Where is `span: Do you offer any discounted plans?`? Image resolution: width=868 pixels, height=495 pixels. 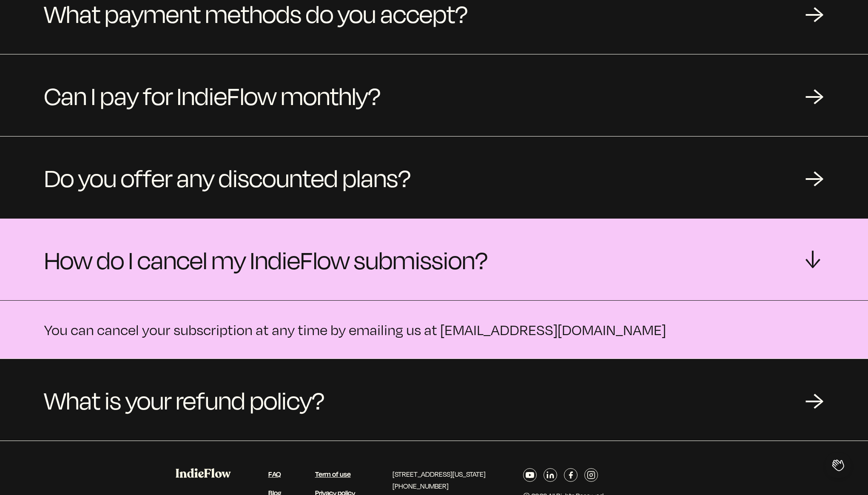 span: Do you offer any discounted plans? is located at coordinates (228, 177).